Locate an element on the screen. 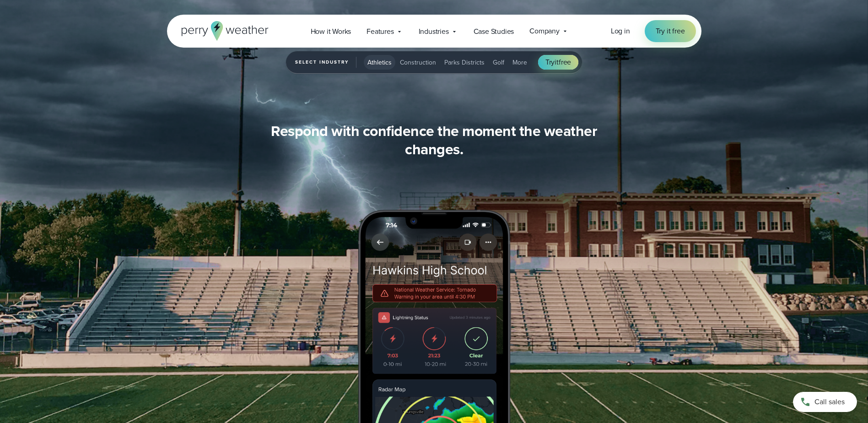  span: Parks Districts is located at coordinates (465, 62).